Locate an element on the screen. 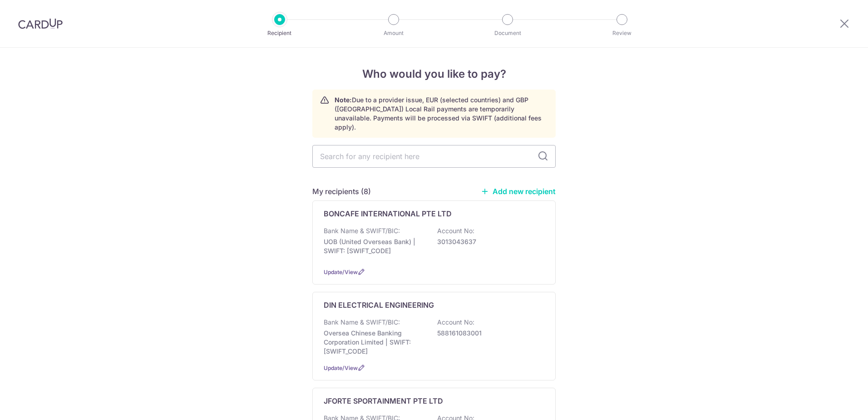  input: Search for any recipient here is located at coordinates (434, 157).